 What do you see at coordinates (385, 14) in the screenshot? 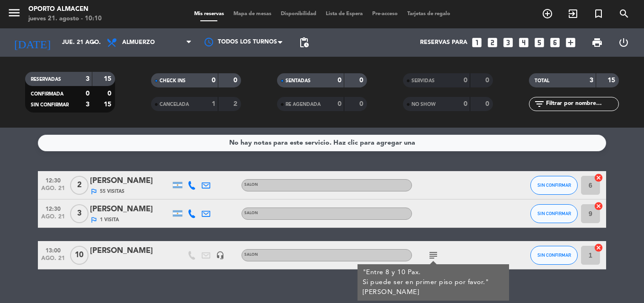
I see `span: Pre-acceso` at bounding box center [385, 14].